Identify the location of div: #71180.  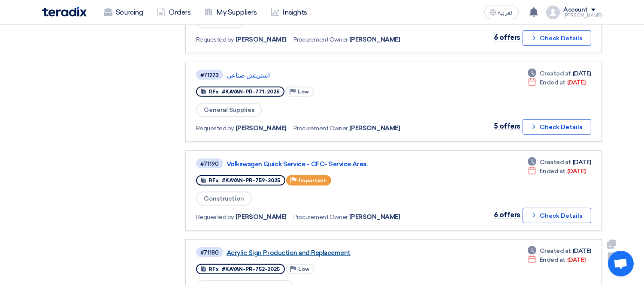
(209, 252).